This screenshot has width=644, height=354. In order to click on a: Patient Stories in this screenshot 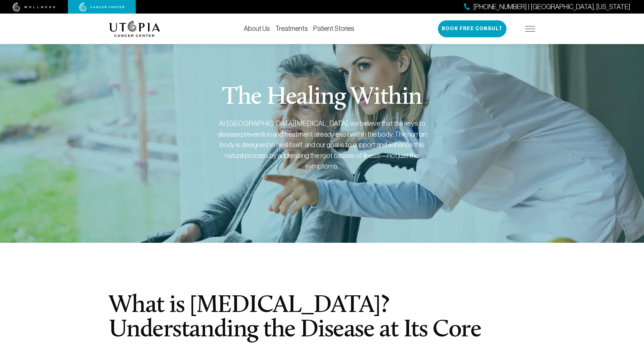, I will do `click(334, 29)`.